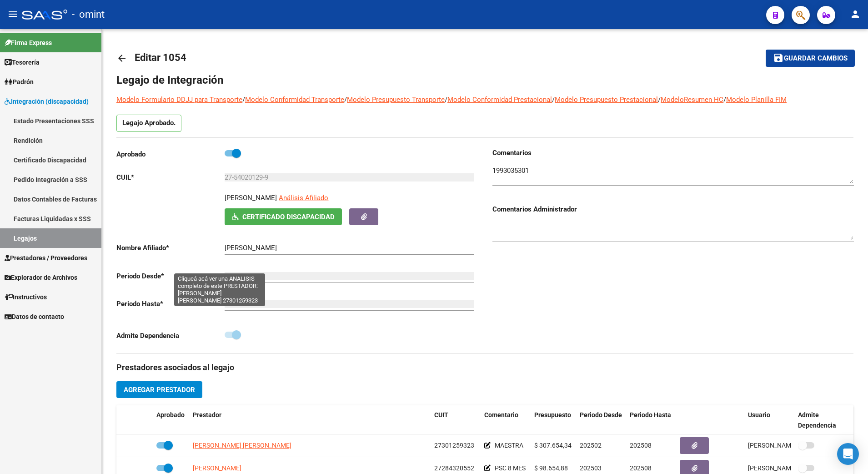 Image resolution: width=868 pixels, height=474 pixels. I want to click on button: Agregar Prestador, so click(159, 390).